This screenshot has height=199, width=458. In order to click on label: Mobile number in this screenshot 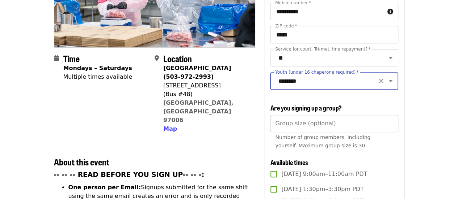, I will do `click(293, 3)`.